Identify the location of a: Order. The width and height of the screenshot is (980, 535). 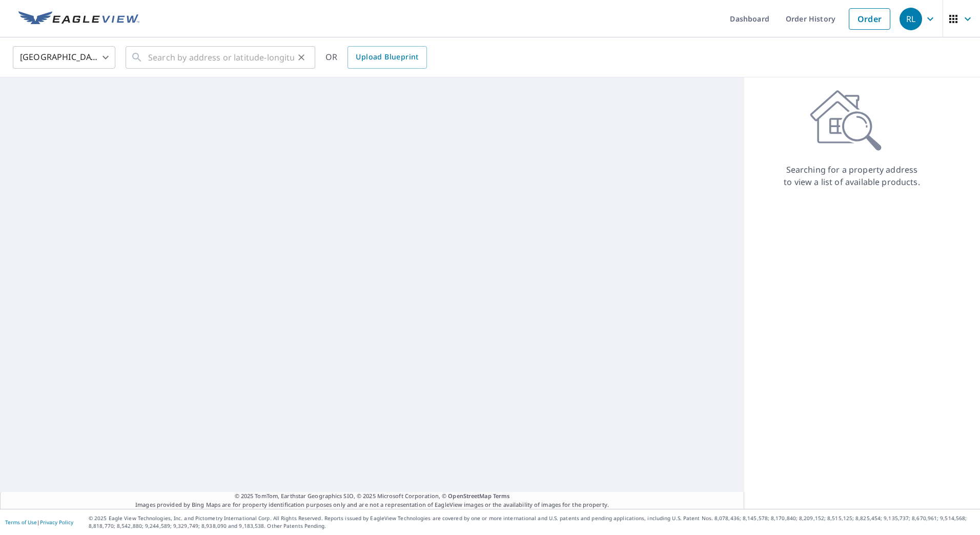
(869, 19).